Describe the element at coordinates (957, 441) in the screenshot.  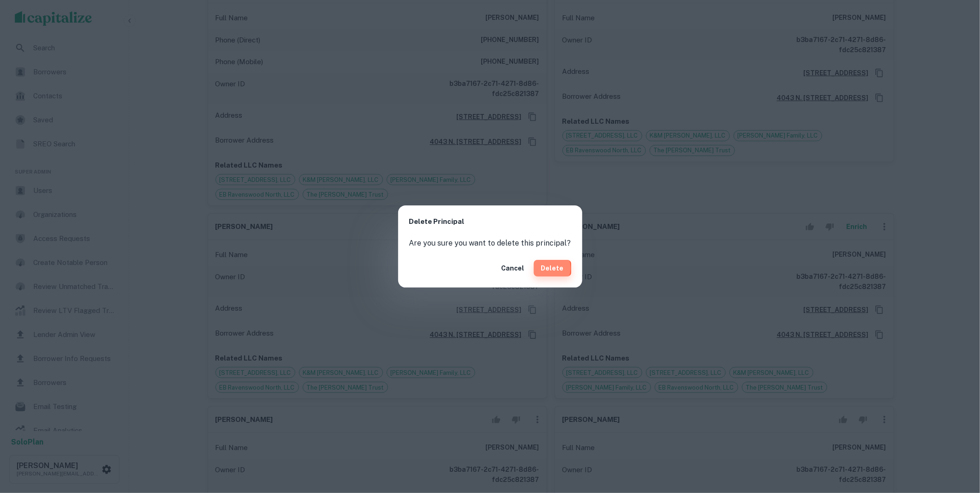
I see `div: Chat Widget` at that location.